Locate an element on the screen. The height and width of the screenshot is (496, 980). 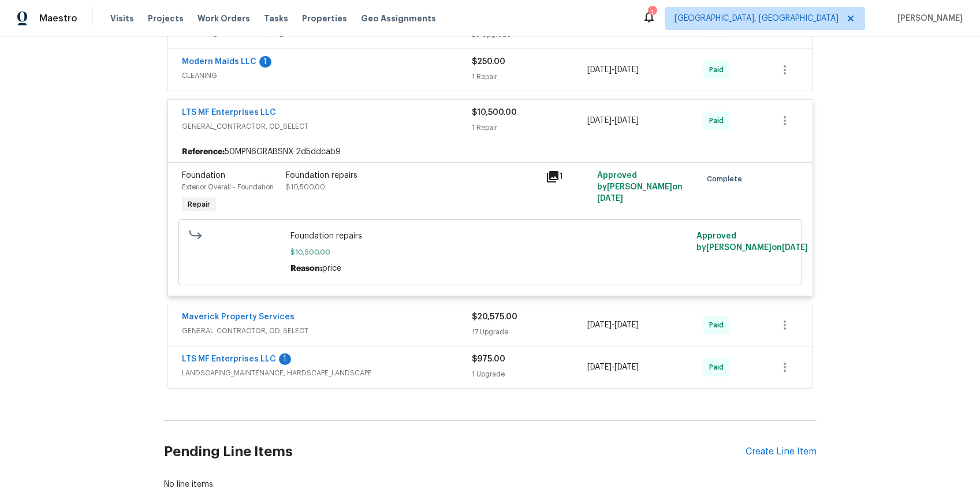
div: 1 Upgrade is located at coordinates (529, 375).